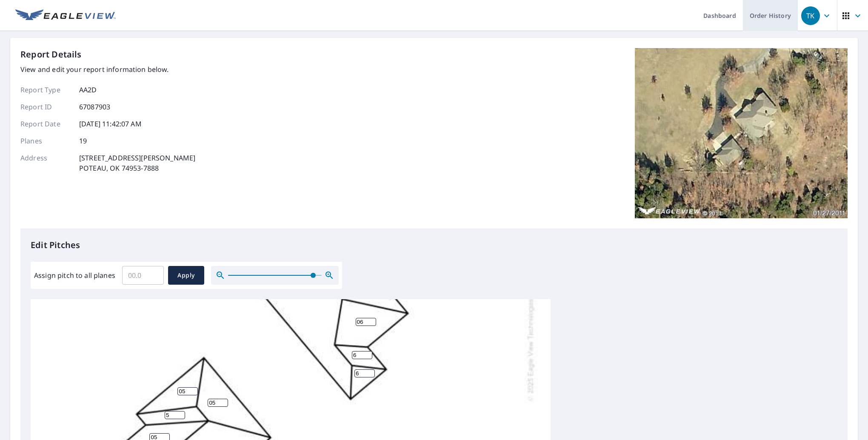 This screenshot has width=868, height=440. Describe the element at coordinates (143, 275) in the screenshot. I see `input: 00.0` at that location.